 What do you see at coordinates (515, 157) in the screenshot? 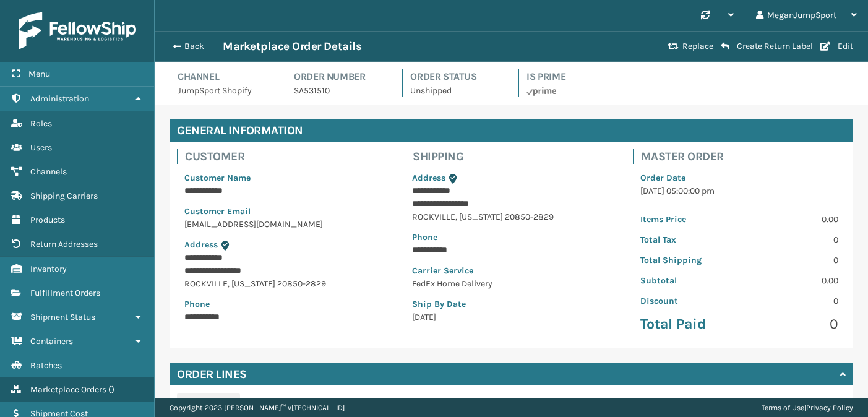
I see `h4: Shipping` at bounding box center [515, 157].